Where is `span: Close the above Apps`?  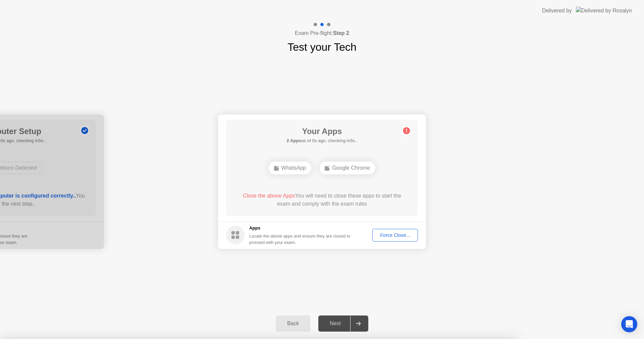
span: Close the above Apps is located at coordinates (269, 195).